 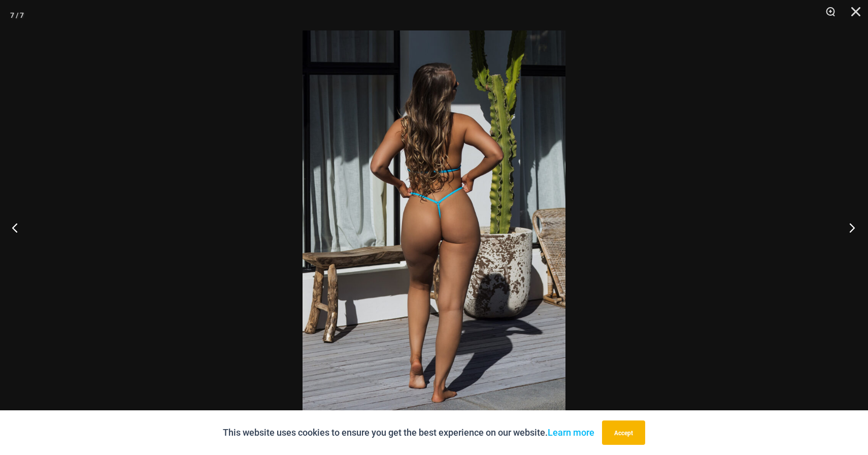 I want to click on img: Bubble Mesh Highlight Blue 819 One Piece 03, so click(x=434, y=228).